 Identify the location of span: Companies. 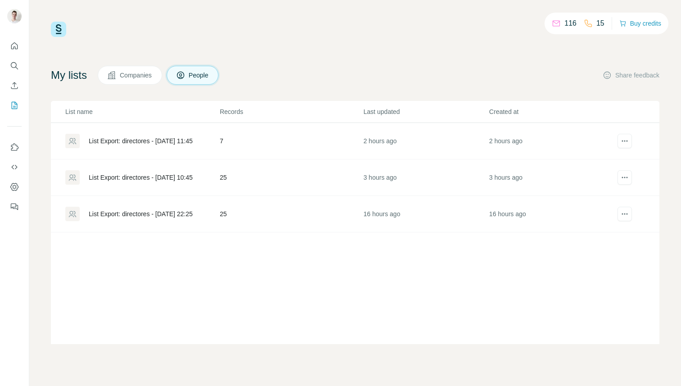
(136, 75).